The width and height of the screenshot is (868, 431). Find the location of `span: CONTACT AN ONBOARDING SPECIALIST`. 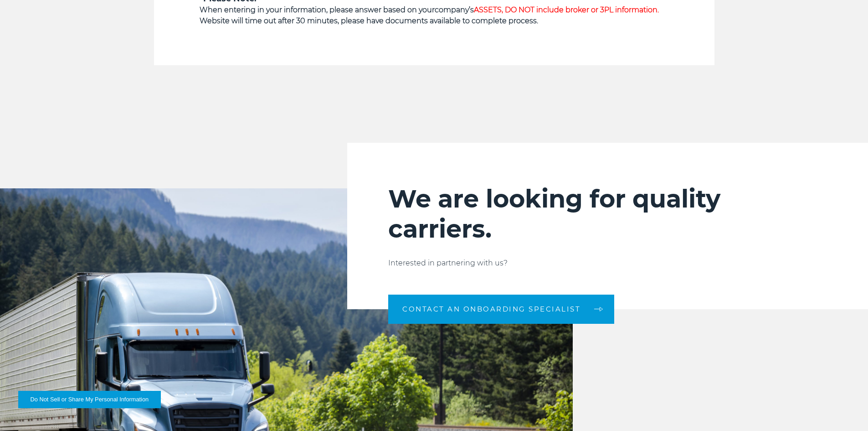

span: CONTACT AN ONBOARDING SPECIALIST is located at coordinates (491, 309).